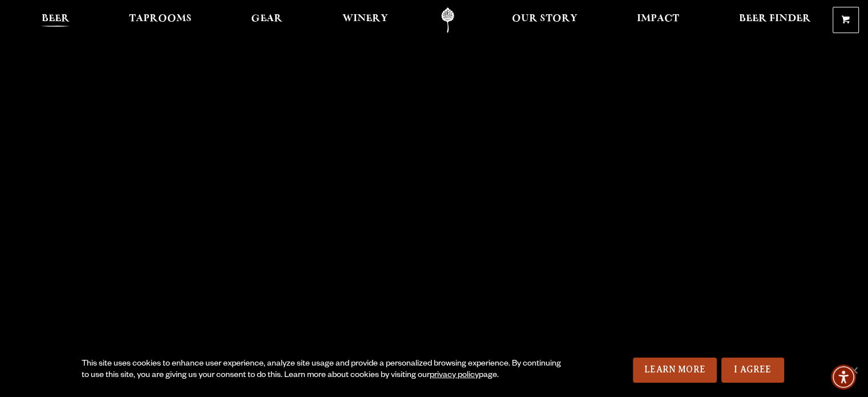  What do you see at coordinates (658, 19) in the screenshot?
I see `span: Impact` at bounding box center [658, 19].